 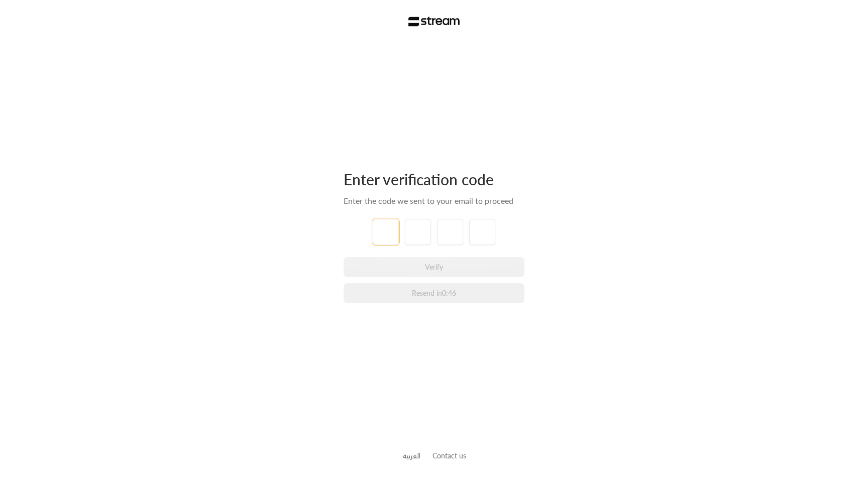 What do you see at coordinates (411, 455) in the screenshot?
I see `a: العربية` at bounding box center [411, 455].